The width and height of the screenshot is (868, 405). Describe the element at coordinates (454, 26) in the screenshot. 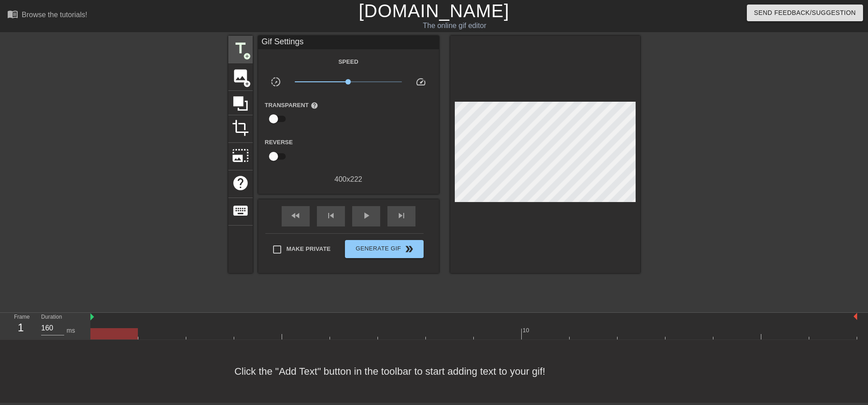

I see `div: The online gif editor` at that location.